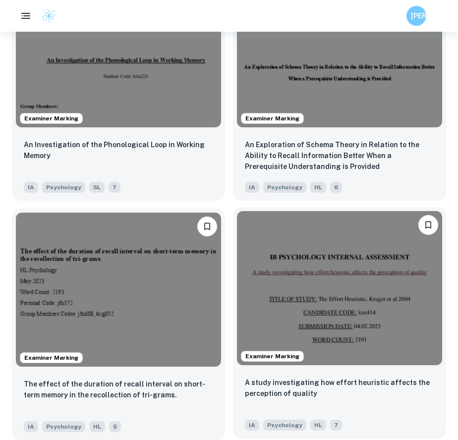  Describe the element at coordinates (339, 156) in the screenshot. I see `p: An Exploration of Schema Theory in Relation to the Ability to Recall Information Better When a Pr...` at that location.